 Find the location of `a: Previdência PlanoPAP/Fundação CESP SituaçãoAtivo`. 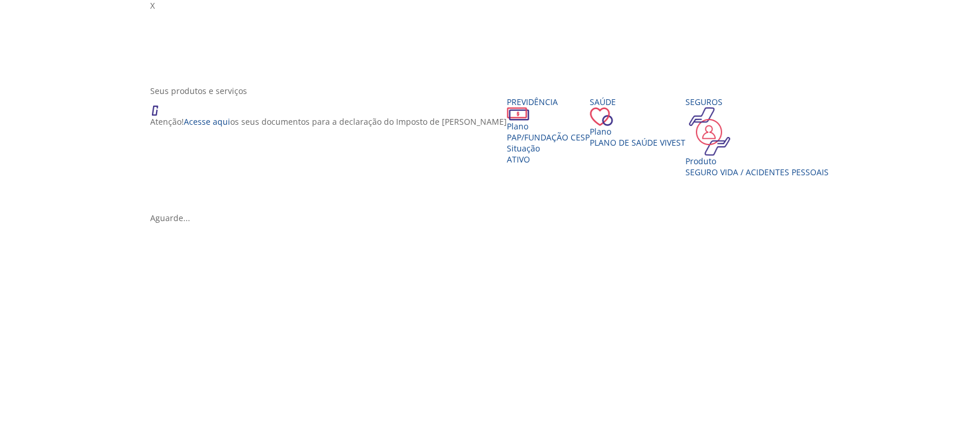

a: Previdência PlanoPAP/Fundação CESP SituaçãoAtivo is located at coordinates (548, 131).